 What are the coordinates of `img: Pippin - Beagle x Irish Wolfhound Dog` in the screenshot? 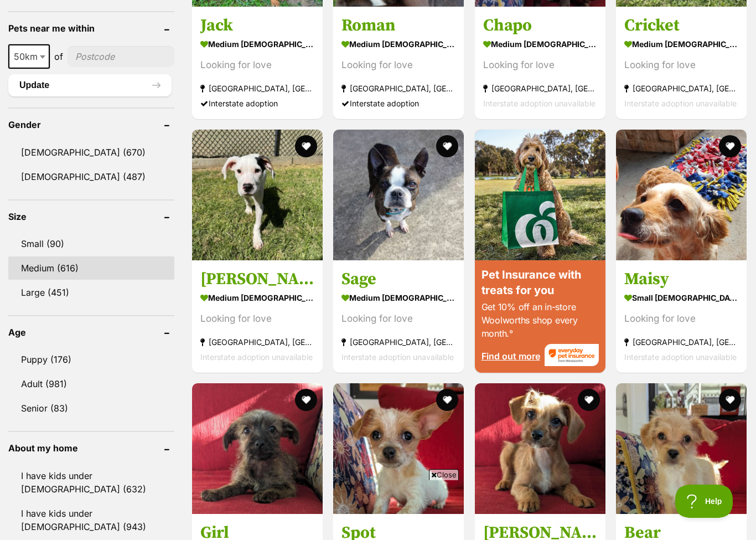 It's located at (257, 195).